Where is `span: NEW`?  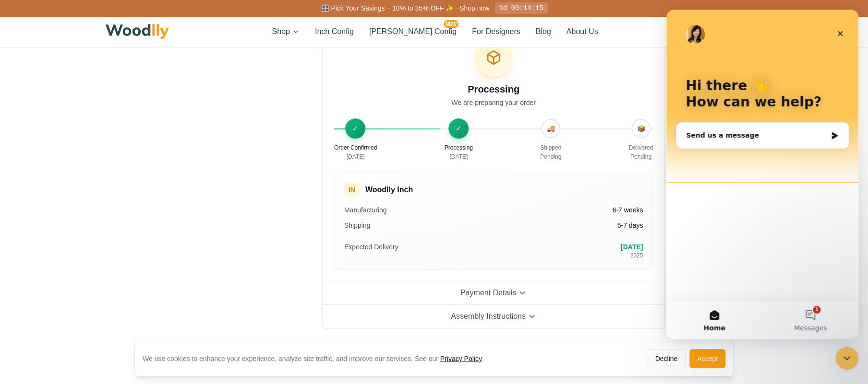
span: NEW is located at coordinates (451, 24).